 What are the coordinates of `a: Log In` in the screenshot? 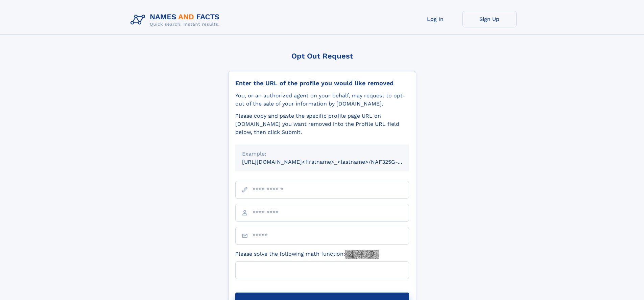 It's located at (436, 19).